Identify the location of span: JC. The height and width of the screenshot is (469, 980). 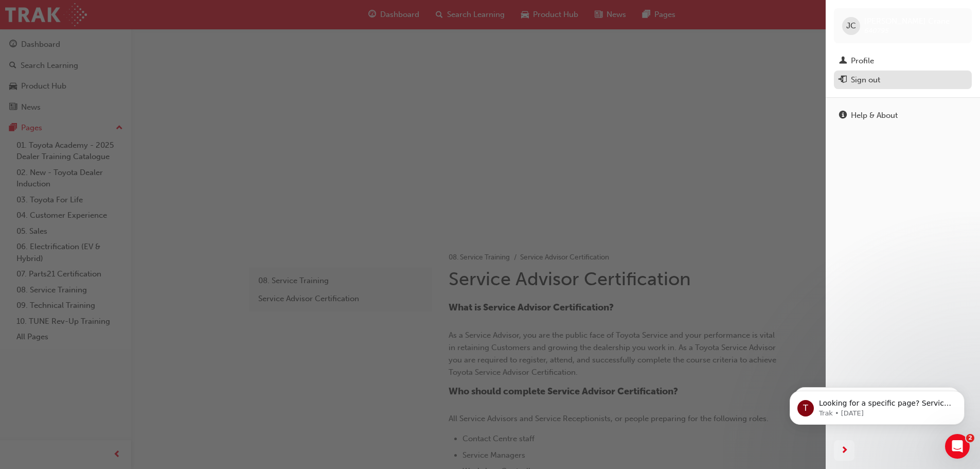
(851, 26).